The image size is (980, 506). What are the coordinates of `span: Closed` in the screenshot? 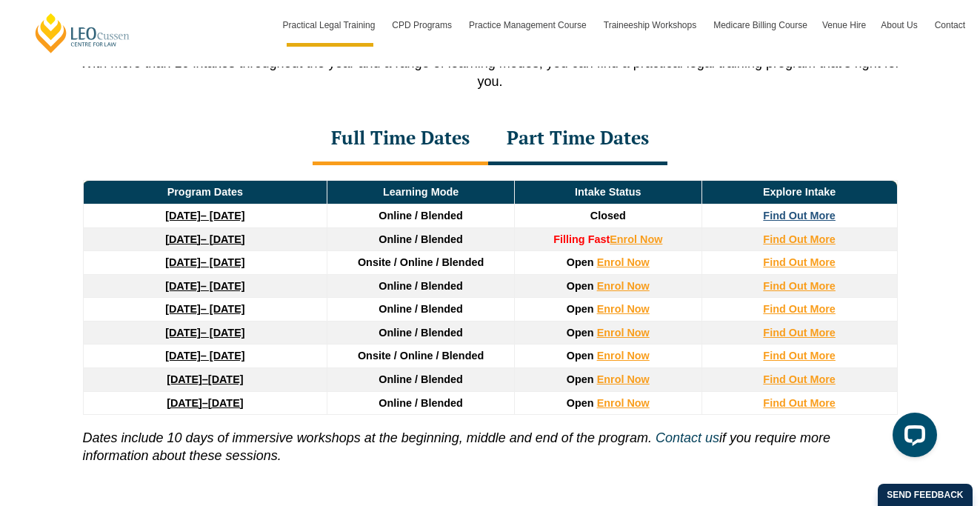 It's located at (608, 216).